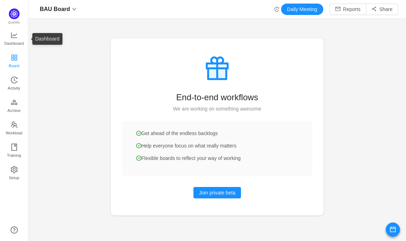 This screenshot has height=241, width=406. Describe the element at coordinates (14, 61) in the screenshot. I see `a: Board` at that location.